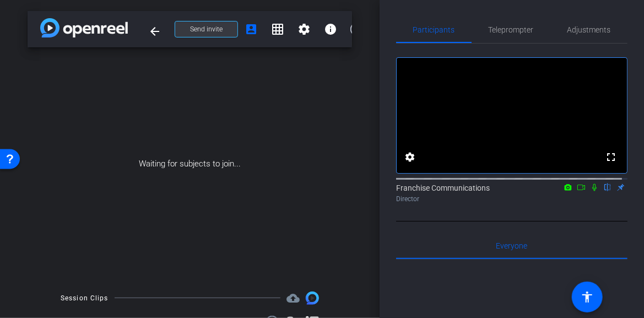  I want to click on button: Send invite, so click(206, 29).